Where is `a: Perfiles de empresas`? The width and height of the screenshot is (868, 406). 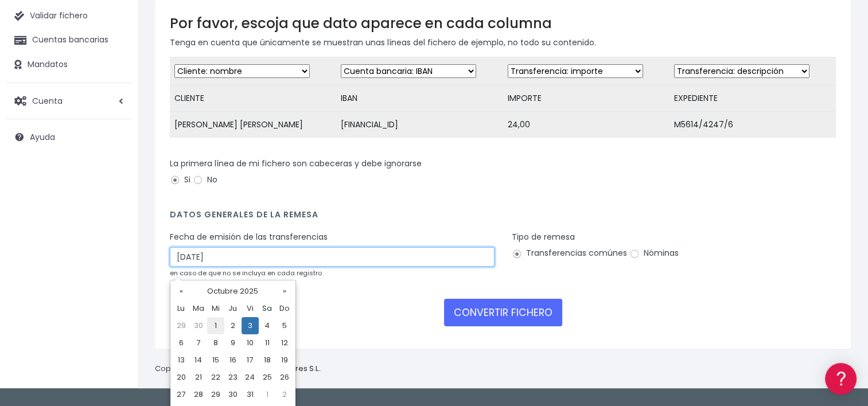 a: Perfiles de empresas is located at coordinates (115, 207).